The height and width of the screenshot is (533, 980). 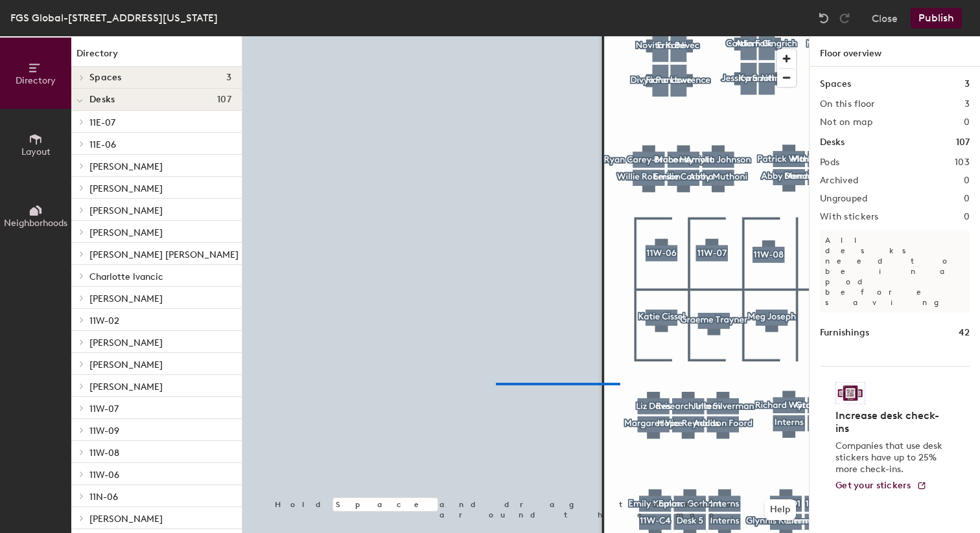 I want to click on button: Help, so click(x=780, y=510).